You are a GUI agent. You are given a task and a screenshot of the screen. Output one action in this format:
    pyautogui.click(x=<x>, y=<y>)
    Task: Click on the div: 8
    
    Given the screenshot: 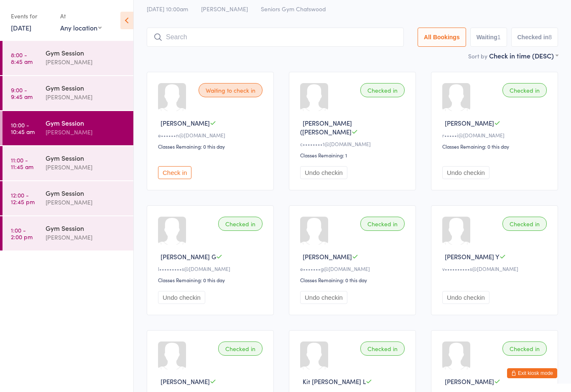 What is the action you would take?
    pyautogui.click(x=550, y=37)
    